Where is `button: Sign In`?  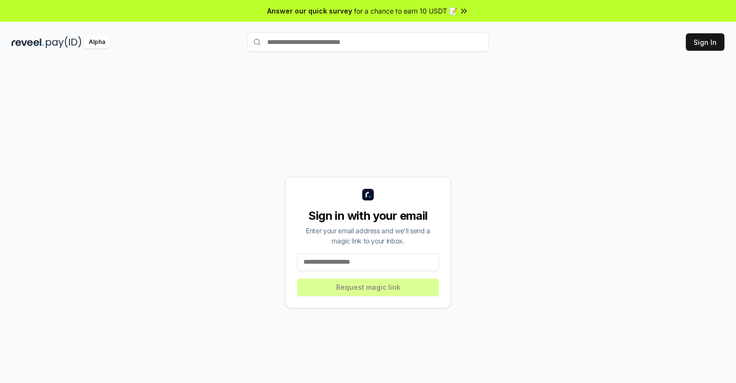
button: Sign In is located at coordinates (705, 42).